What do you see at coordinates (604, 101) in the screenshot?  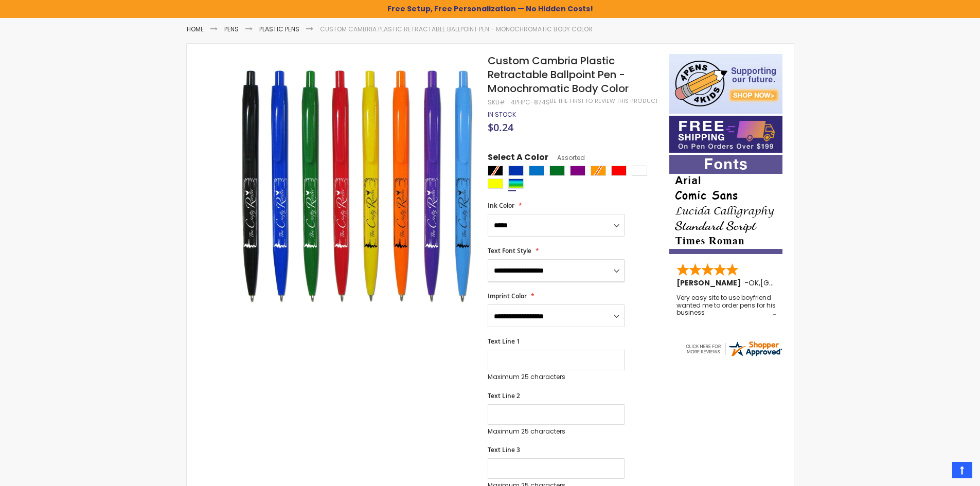 I see `a: Be the first to review this product` at bounding box center [604, 101].